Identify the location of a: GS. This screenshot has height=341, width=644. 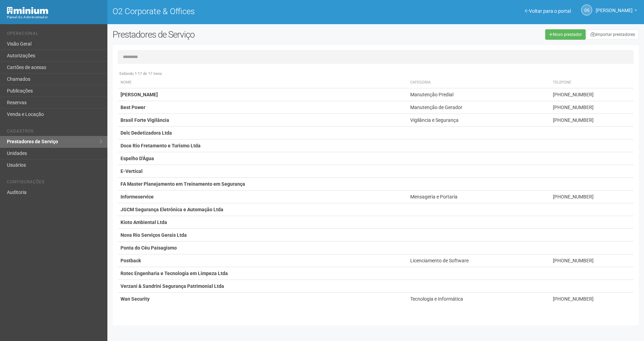
(586, 10).